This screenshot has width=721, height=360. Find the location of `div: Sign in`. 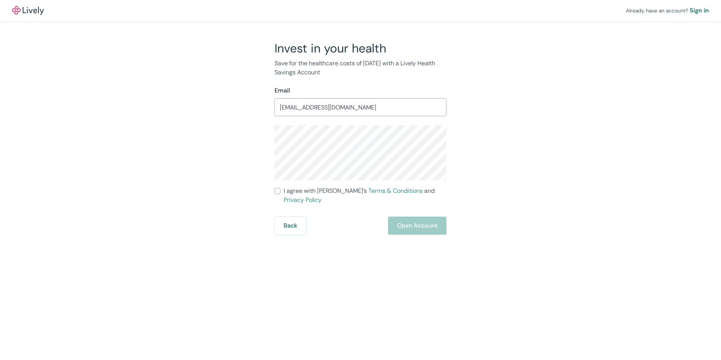

div: Sign in is located at coordinates (699, 11).